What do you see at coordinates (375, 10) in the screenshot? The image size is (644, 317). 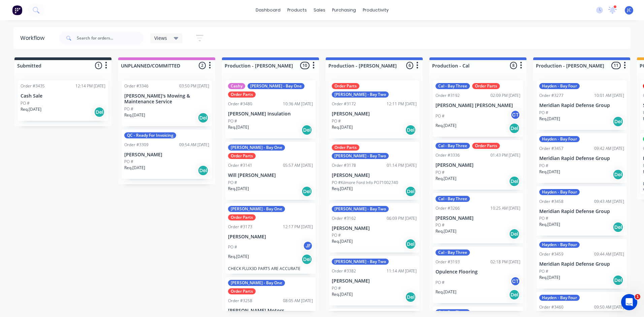 I see `div: productivity` at bounding box center [375, 10].